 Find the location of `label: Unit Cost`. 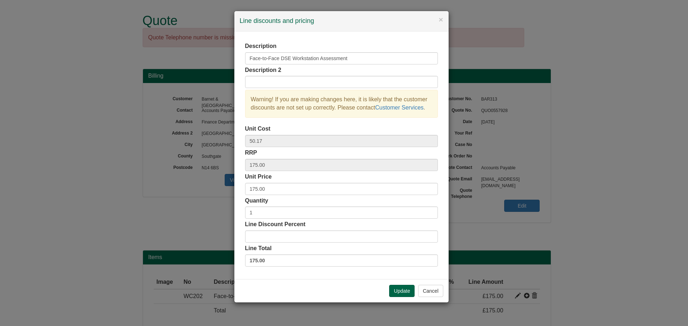

label: Unit Cost is located at coordinates (258, 129).